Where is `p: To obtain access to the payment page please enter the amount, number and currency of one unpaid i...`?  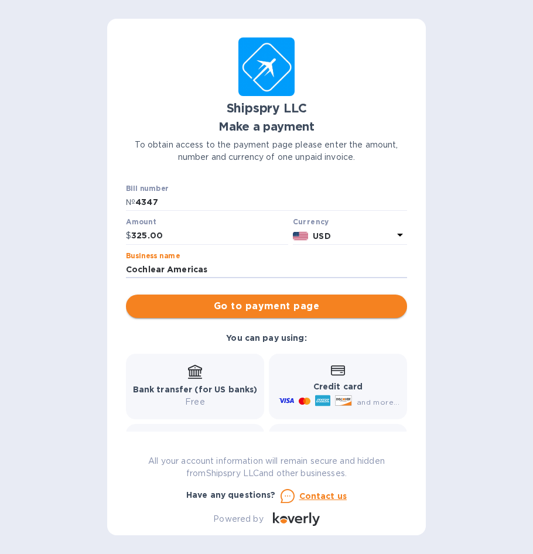
p: To obtain access to the payment page please enter the amount, number and currency of one unpaid i... is located at coordinates (267, 151).